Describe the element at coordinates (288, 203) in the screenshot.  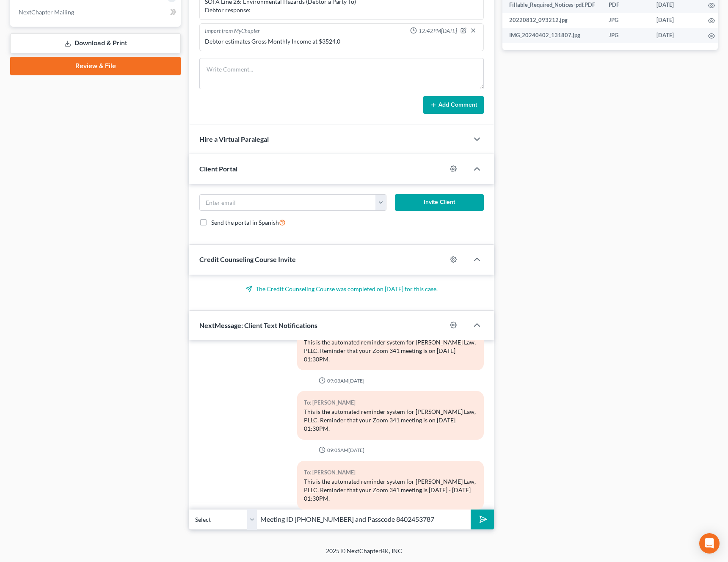
I see `input: Enter email` at that location.